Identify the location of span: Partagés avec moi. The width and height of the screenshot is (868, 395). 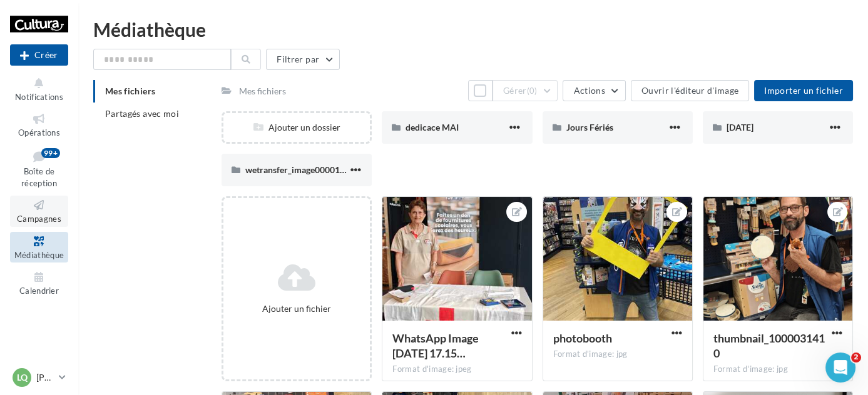
(142, 113).